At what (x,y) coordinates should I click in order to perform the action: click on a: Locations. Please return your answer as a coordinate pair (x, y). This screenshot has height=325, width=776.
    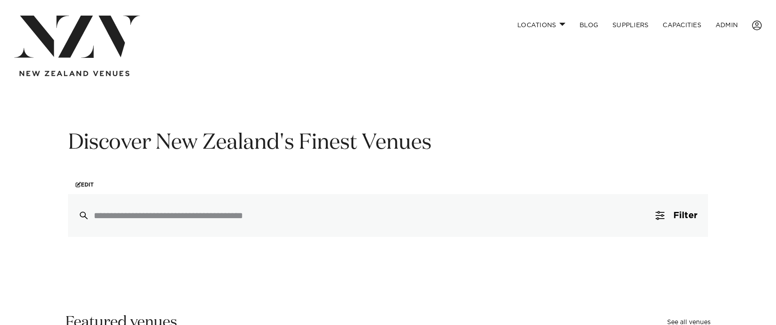
    Looking at the image, I should click on (541, 25).